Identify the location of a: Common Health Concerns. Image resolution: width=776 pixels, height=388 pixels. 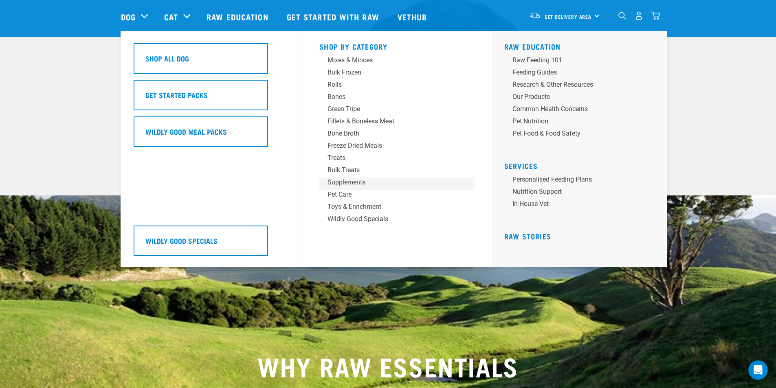
(581, 110).